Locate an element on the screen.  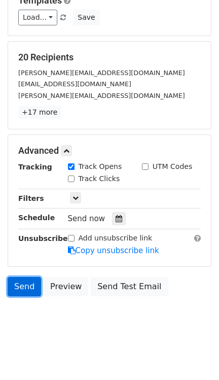
a: Send is located at coordinates (24, 287).